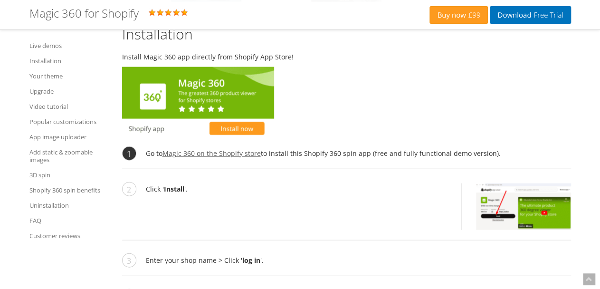 The width and height of the screenshot is (600, 289). I want to click on h1: Magic 360 for Shopify, so click(84, 13).